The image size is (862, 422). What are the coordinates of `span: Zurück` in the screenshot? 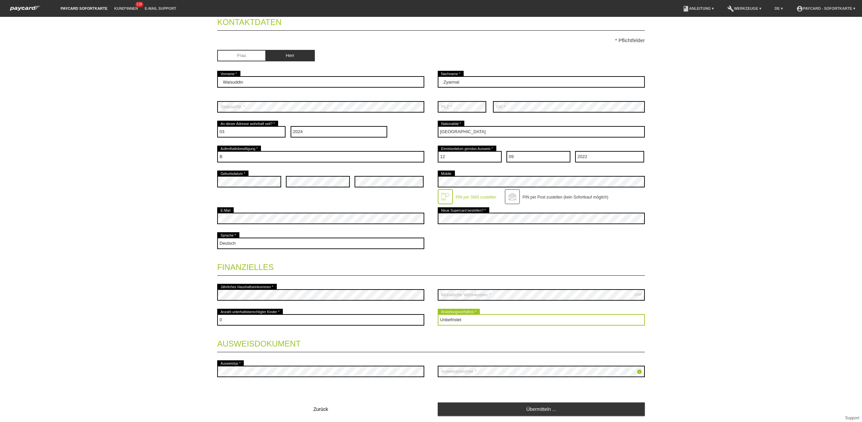 It's located at (321, 409).